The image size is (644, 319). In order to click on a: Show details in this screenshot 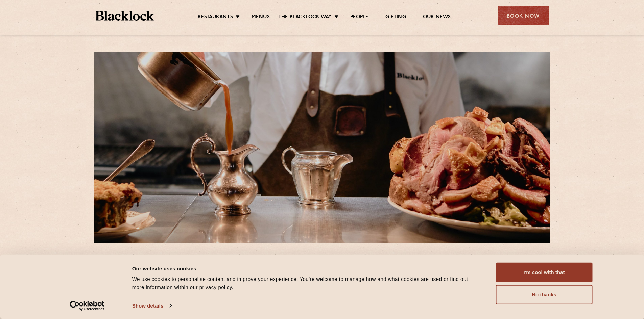, I will do `click(152, 306)`.